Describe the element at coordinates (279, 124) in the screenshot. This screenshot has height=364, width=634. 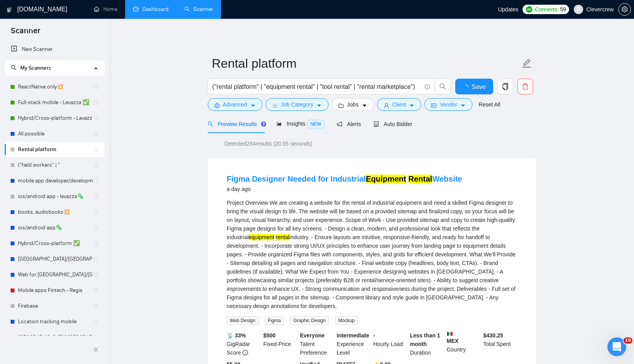
I see `span: area-chart` at that location.